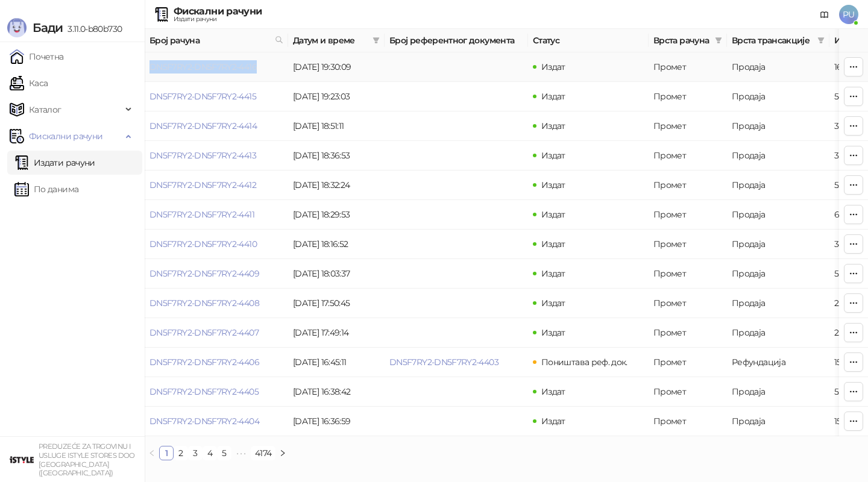  What do you see at coordinates (210, 41) in the screenshot?
I see `span: Број рачуна` at bounding box center [210, 41].